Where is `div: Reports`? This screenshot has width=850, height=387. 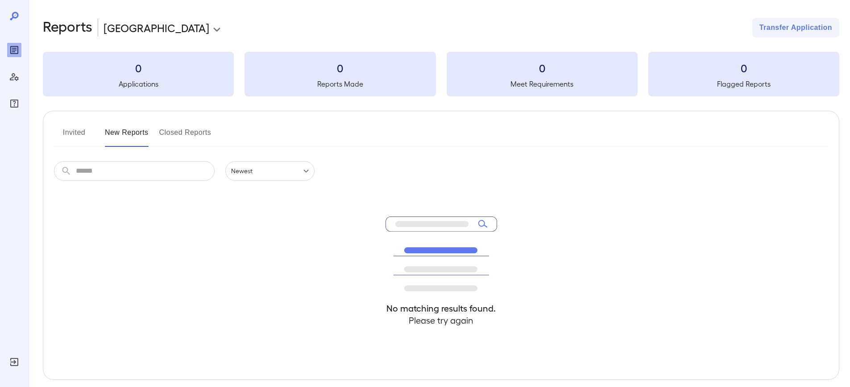 div: Reports is located at coordinates (14, 50).